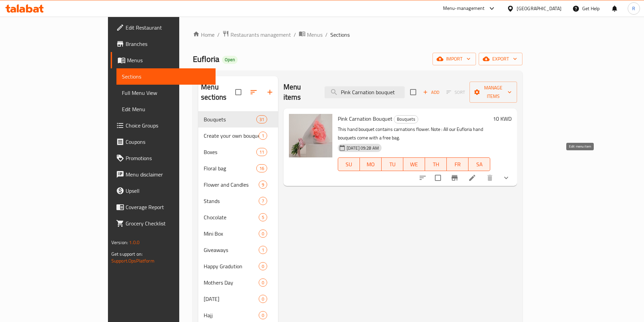 The width and height of the screenshot is (644, 322). What do you see at coordinates (231, 201) in the screenshot?
I see `span: Stands` at bounding box center [231, 201].